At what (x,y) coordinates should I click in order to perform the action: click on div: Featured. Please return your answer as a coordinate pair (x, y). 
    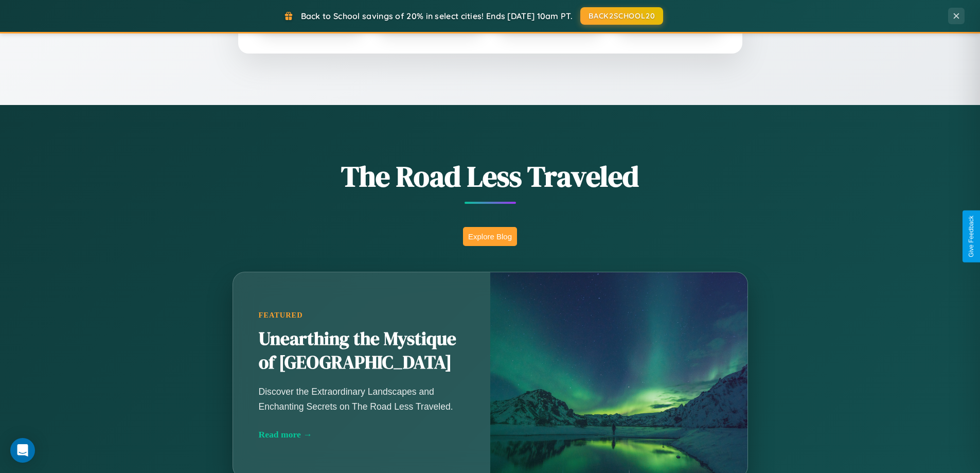
    Looking at the image, I should click on (361, 315).